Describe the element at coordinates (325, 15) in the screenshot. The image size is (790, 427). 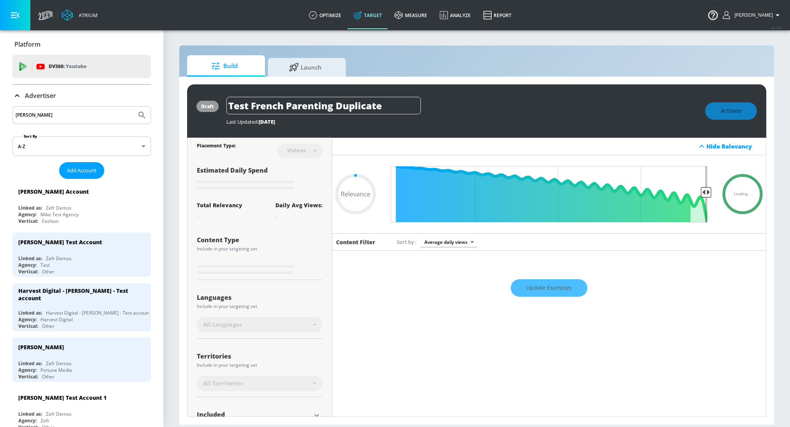
I see `a: optimize` at that location.